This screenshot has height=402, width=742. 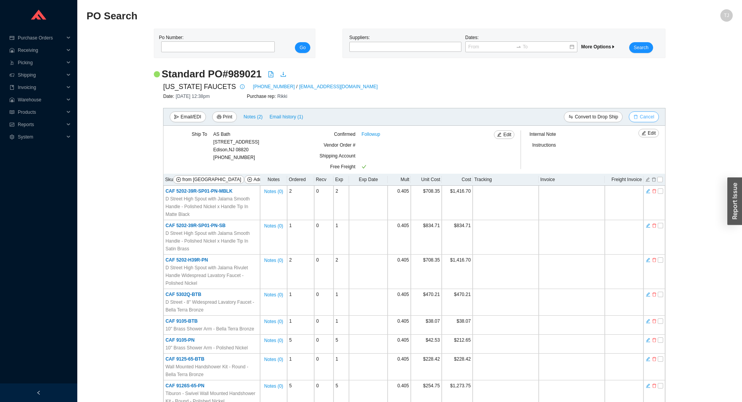 I want to click on span: file-pdf, so click(x=271, y=74).